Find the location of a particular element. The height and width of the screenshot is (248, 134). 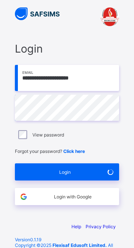

a: Privacy Policy is located at coordinates (101, 226).